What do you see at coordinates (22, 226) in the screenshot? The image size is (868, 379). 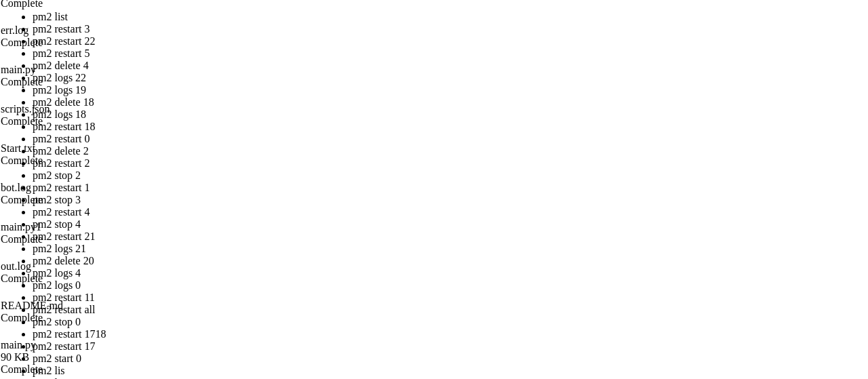 I see `span: 11` at bounding box center [22, 226].